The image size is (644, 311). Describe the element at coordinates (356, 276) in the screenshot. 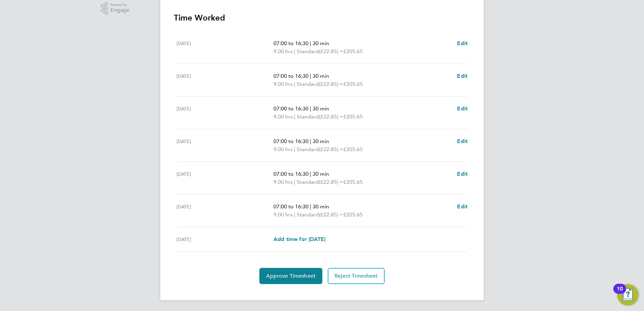

I see `span: Reject Timesheet` at that location.